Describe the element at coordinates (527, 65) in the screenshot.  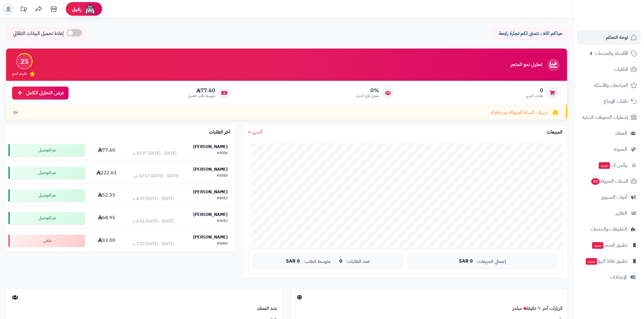
I see `h3: تحليل نمو المتجر` at that location.